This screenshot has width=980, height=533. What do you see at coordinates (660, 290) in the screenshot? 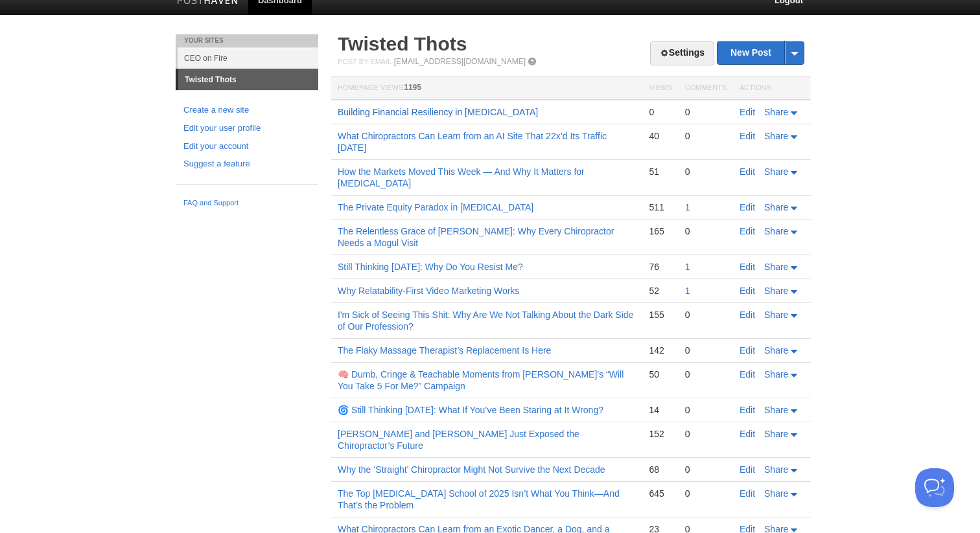
I see `div: 52` at bounding box center [660, 290].